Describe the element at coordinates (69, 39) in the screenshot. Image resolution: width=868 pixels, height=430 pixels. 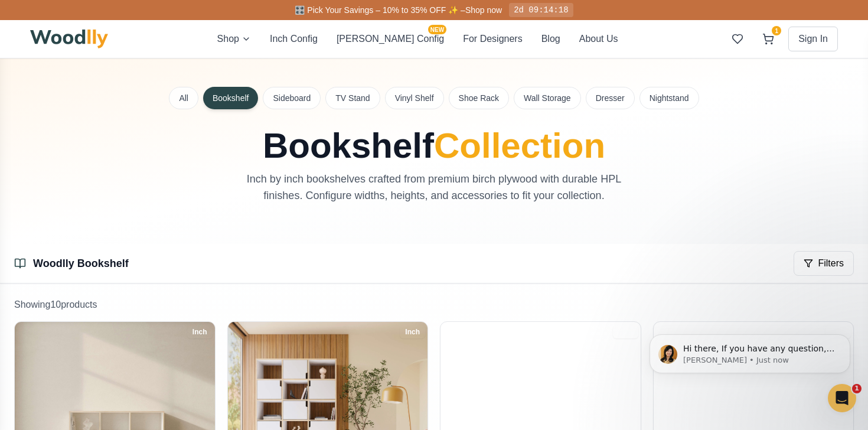
I see `img: Woodlly` at that location.